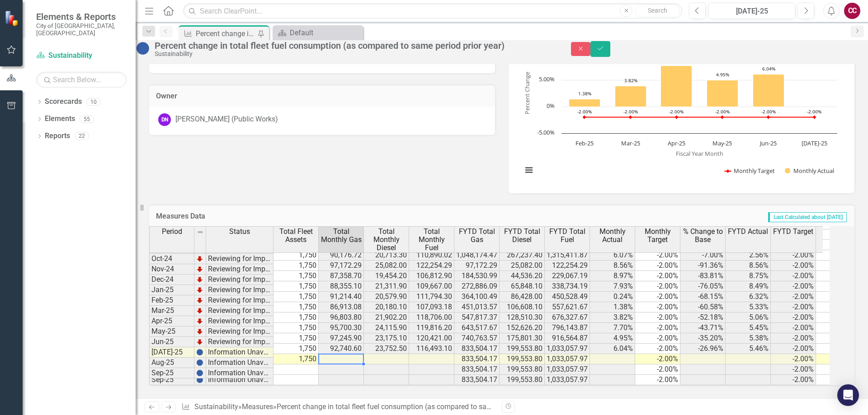 Image resolution: width=868 pixels, height=415 pixels. What do you see at coordinates (722, 93) in the screenshot?
I see `path: May-25, 4.95174282. Monthly Actual.` at bounding box center [722, 93].